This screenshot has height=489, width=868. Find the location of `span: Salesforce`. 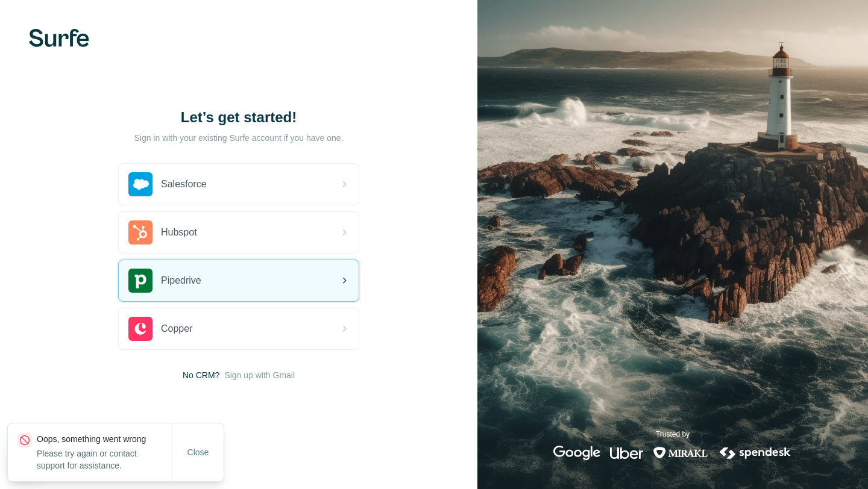

span: Salesforce is located at coordinates (184, 184).